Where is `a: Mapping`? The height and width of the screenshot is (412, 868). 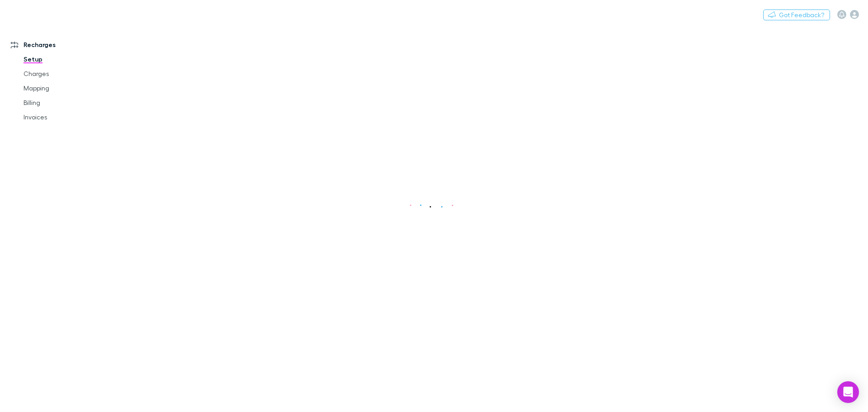 a: Mapping is located at coordinates (69, 88).